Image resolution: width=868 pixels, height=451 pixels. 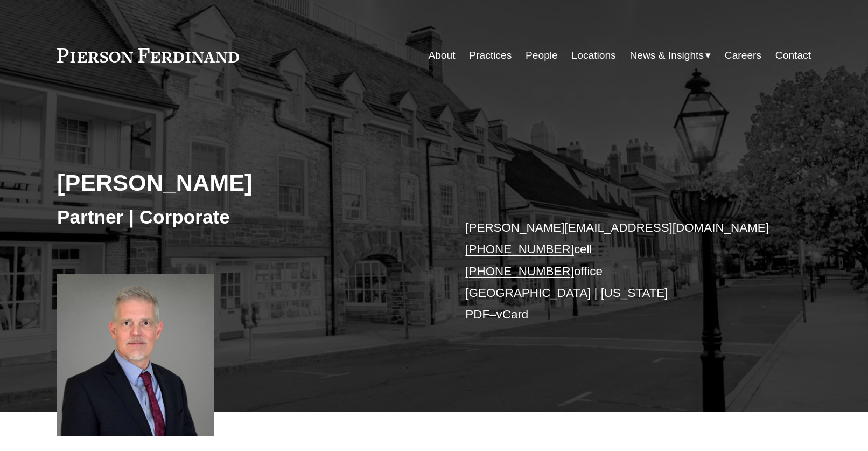 I want to click on a: About, so click(x=442, y=56).